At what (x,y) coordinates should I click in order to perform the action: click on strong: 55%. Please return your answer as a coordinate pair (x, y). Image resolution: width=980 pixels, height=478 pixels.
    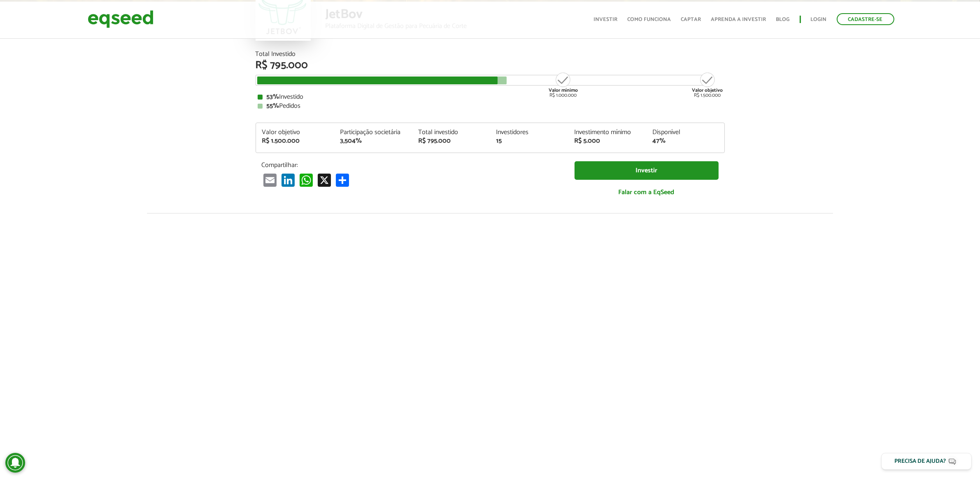
    Looking at the image, I should click on (273, 106).